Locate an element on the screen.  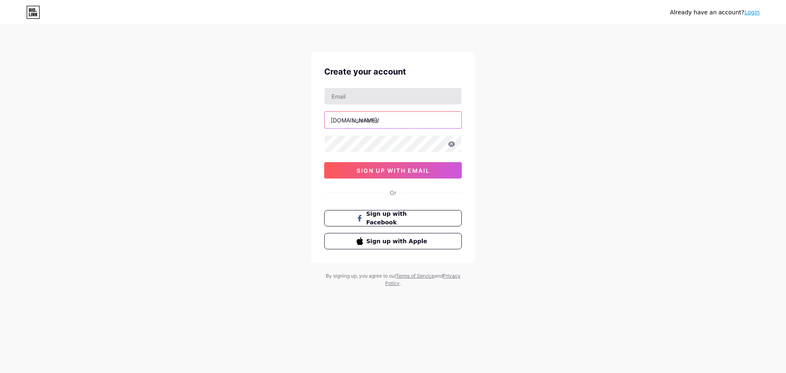
div: Or is located at coordinates (393, 192).